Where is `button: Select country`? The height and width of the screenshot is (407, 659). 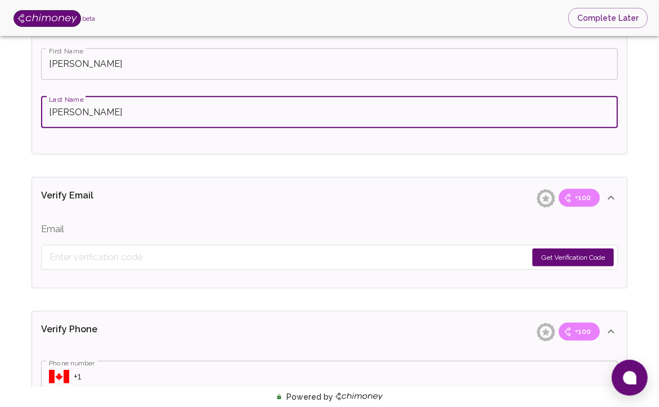
button: Select country is located at coordinates (59, 377).